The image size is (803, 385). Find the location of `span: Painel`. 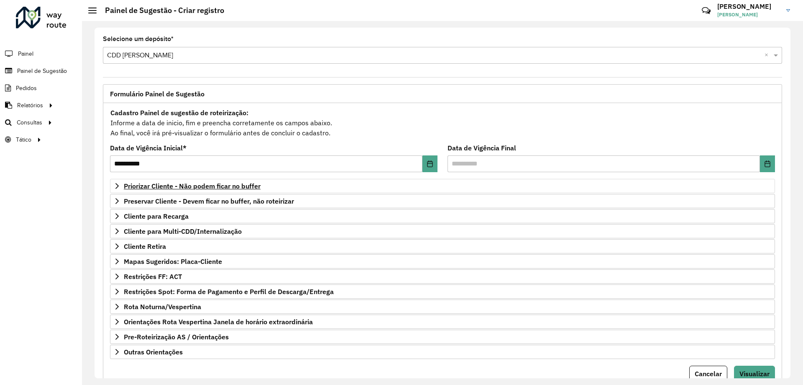

span: Painel is located at coordinates (26, 54).